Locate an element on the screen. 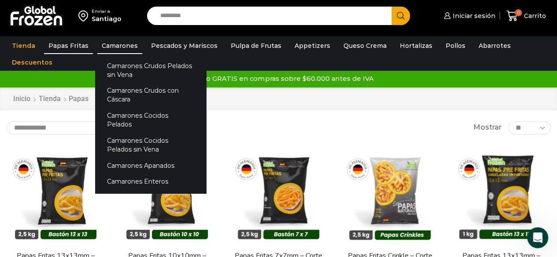 The width and height of the screenshot is (557, 257). a: Camarones Crudos Pelados sin Vena is located at coordinates (150, 70).